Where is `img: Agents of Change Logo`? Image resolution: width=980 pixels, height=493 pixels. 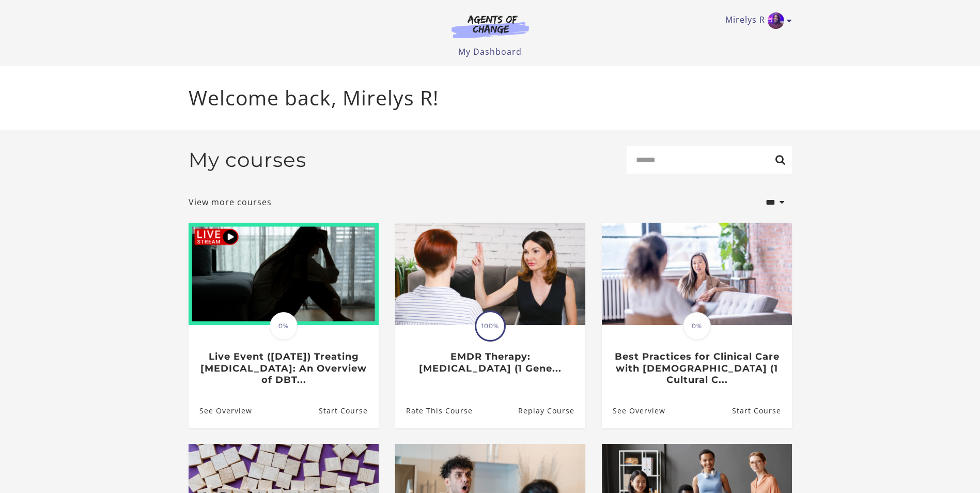
img: Agents of Change Logo is located at coordinates (490, 26).